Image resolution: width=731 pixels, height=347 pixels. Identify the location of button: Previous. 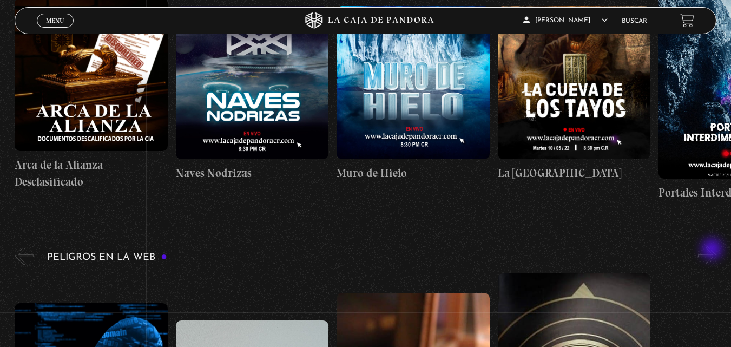
(24, 256).